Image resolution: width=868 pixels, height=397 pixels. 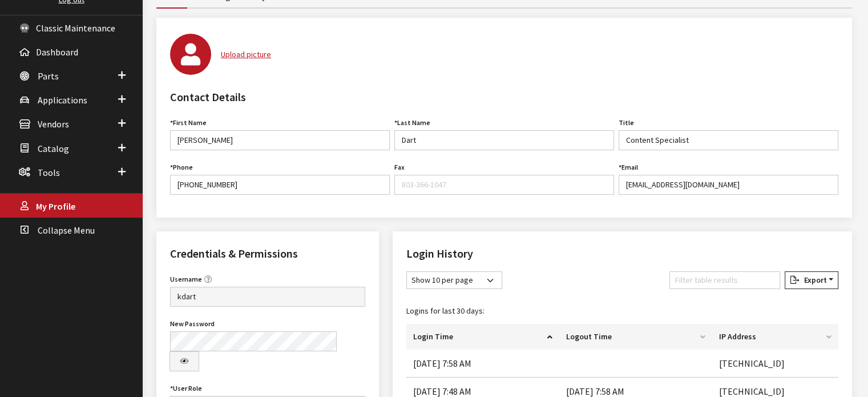 I want to click on label: Last Name, so click(x=412, y=123).